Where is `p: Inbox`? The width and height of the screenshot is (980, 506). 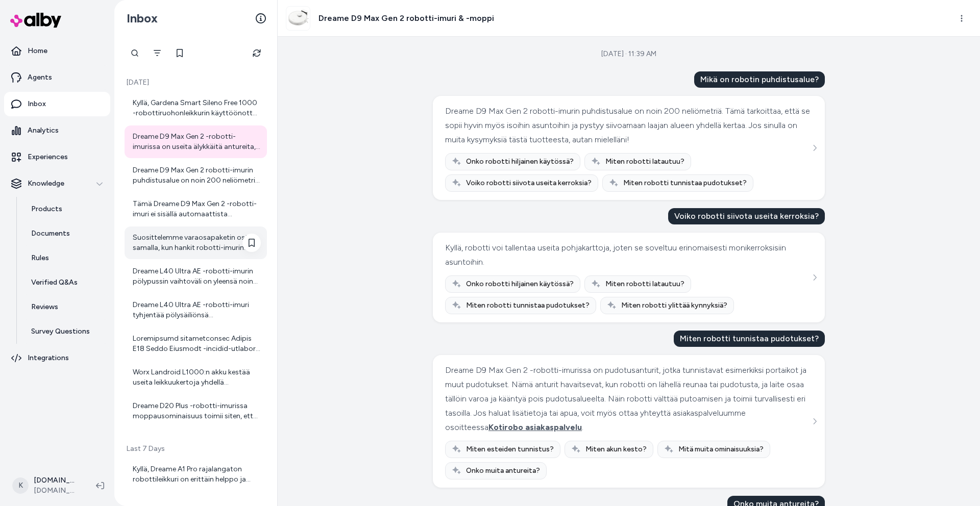 p: Inbox is located at coordinates (37, 104).